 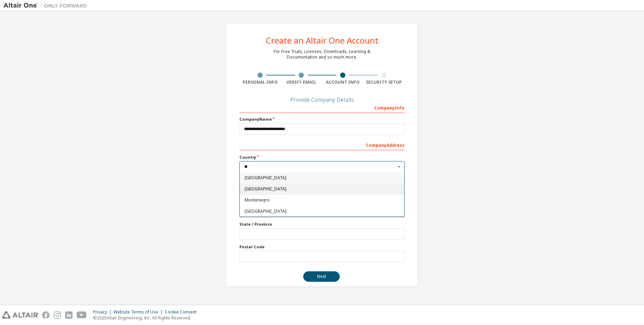 What do you see at coordinates (322, 100) in the screenshot?
I see `div: Provide Company Details` at bounding box center [322, 100].